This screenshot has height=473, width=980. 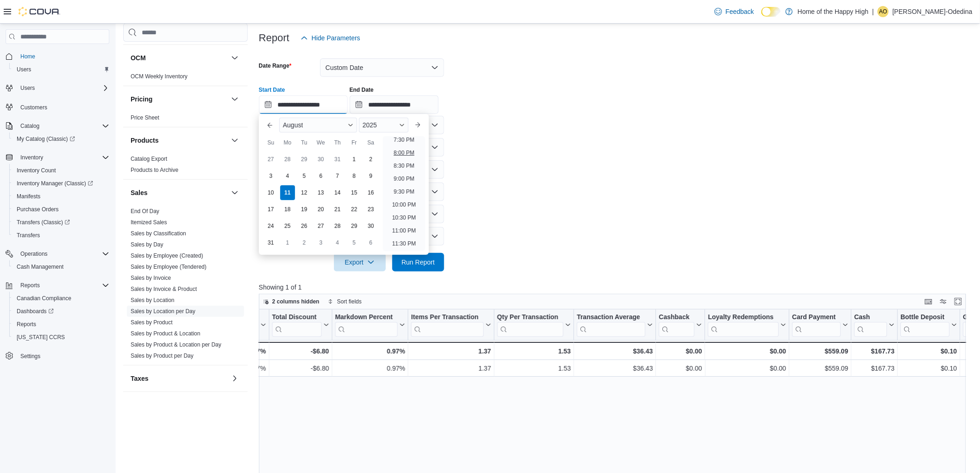 I want to click on button: Transaction Average, so click(x=615, y=324).